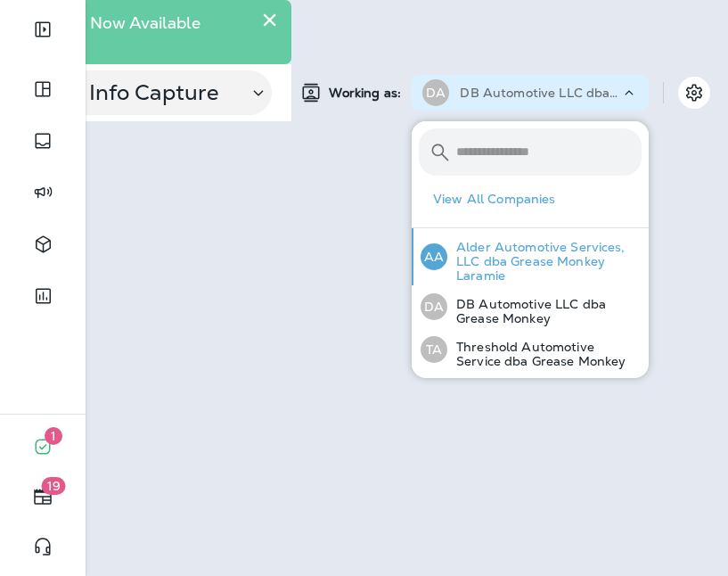 The height and width of the screenshot is (576, 728). I want to click on button: AAAlder Automotive Services, LLC dba Grease Monkey Laramie, so click(530, 257).